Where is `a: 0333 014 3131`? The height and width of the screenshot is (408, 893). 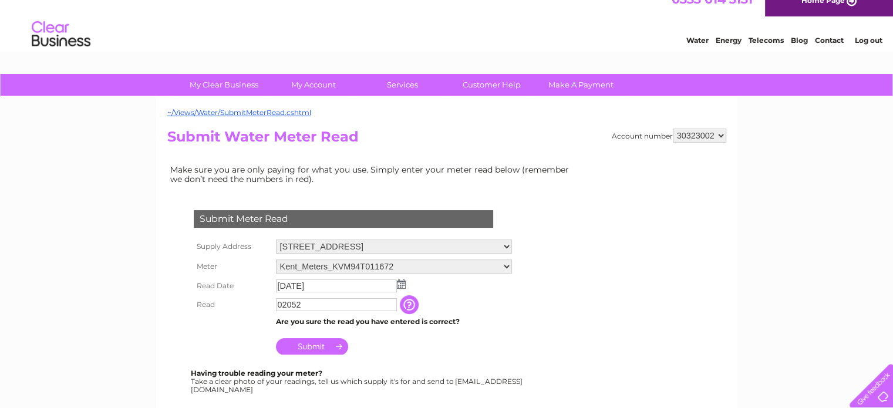
a: 0333 014 3131 is located at coordinates (712, 13).